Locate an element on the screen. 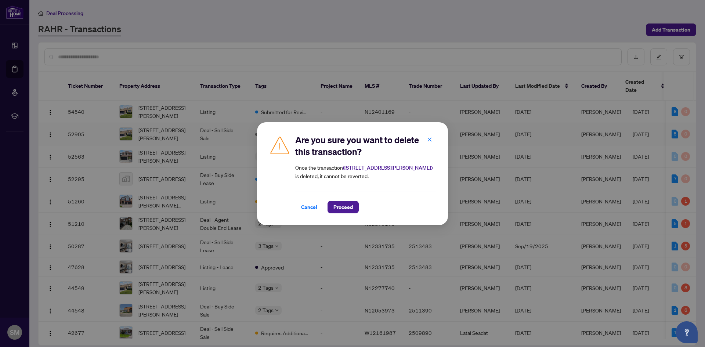 This screenshot has width=705, height=347. button: Cancel is located at coordinates (309, 207).